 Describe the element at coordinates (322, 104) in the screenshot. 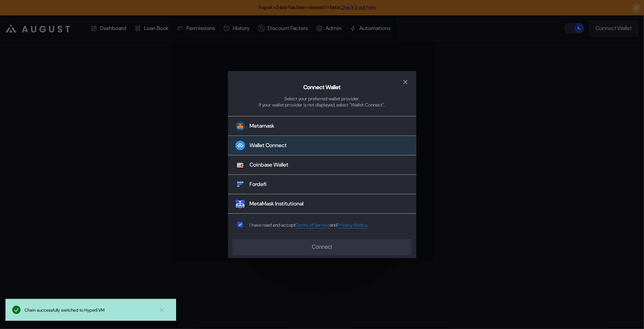

I see `div: If your wallet provider is not displayed, select "Wallet Connect".` at that location.